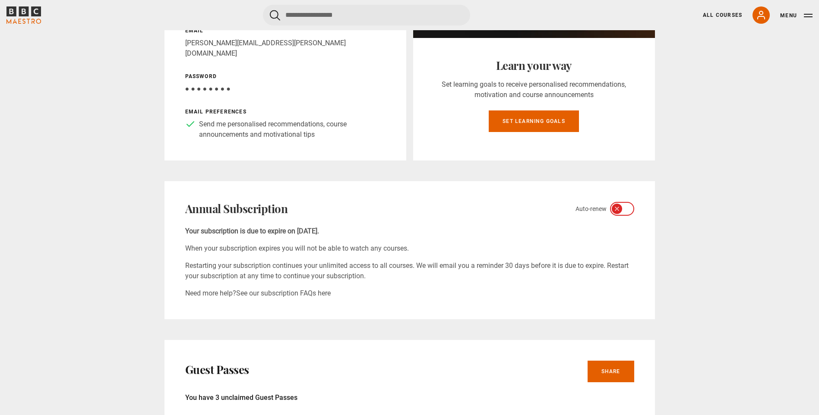 This screenshot has height=415, width=819. I want to click on svg: BBC Maestro, so click(24, 15).